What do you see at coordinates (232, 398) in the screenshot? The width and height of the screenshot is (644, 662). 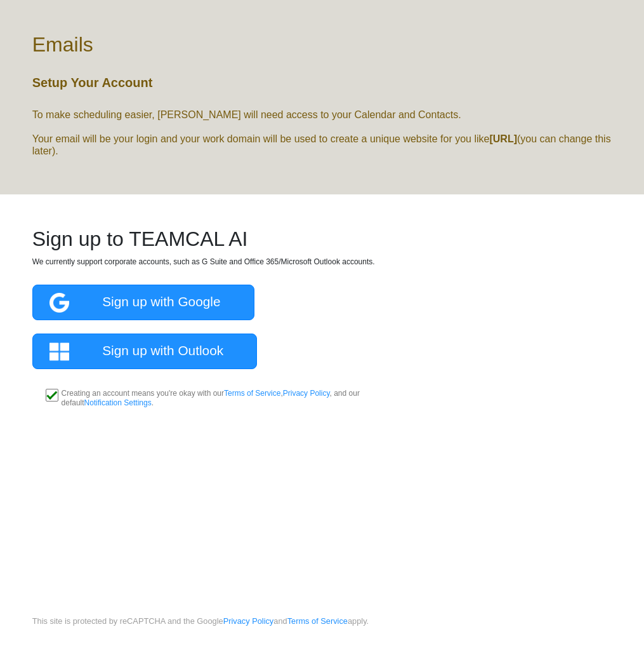 I see `p: Creating an account means you're okay with our , , and our default .` at bounding box center [232, 398].